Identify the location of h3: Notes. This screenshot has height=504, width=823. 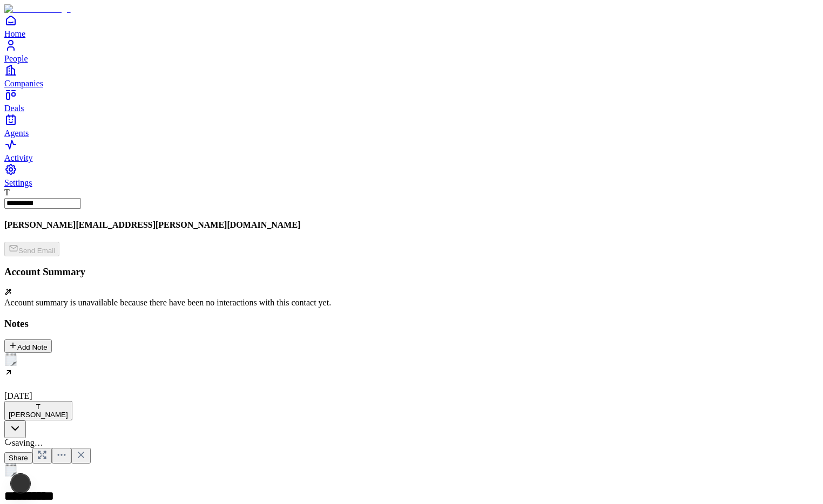
(412, 324).